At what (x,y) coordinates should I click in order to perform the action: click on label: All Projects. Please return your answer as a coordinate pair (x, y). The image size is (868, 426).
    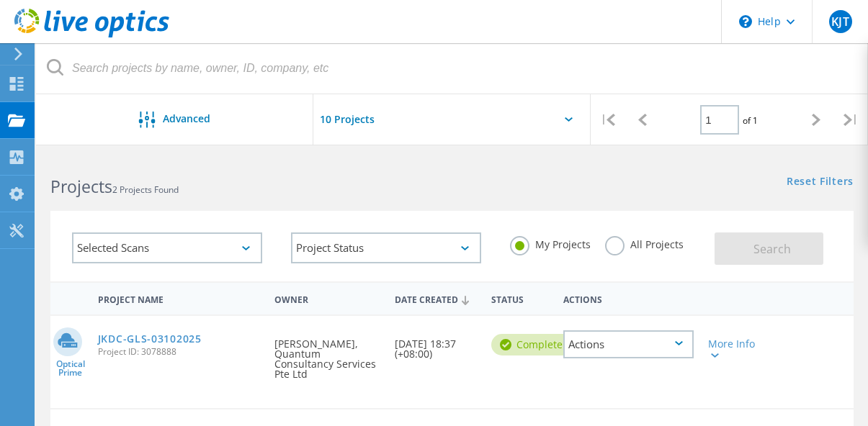
    Looking at the image, I should click on (644, 243).